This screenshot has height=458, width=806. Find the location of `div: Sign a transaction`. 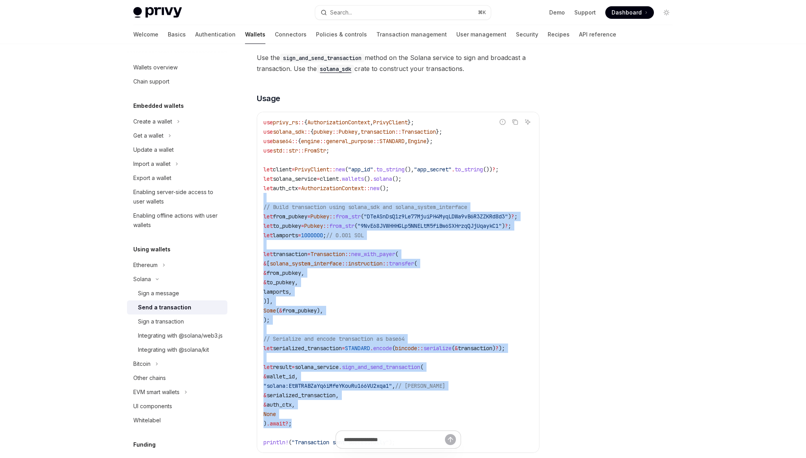

div: Sign a transaction is located at coordinates (161, 321).